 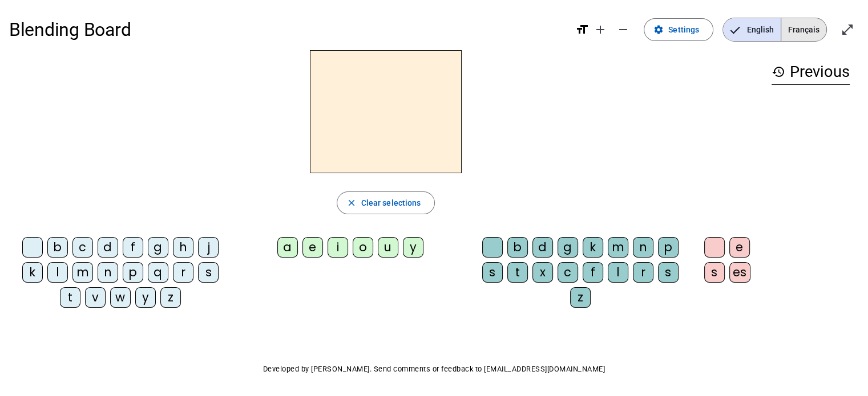 I want to click on div: j, so click(x=208, y=247).